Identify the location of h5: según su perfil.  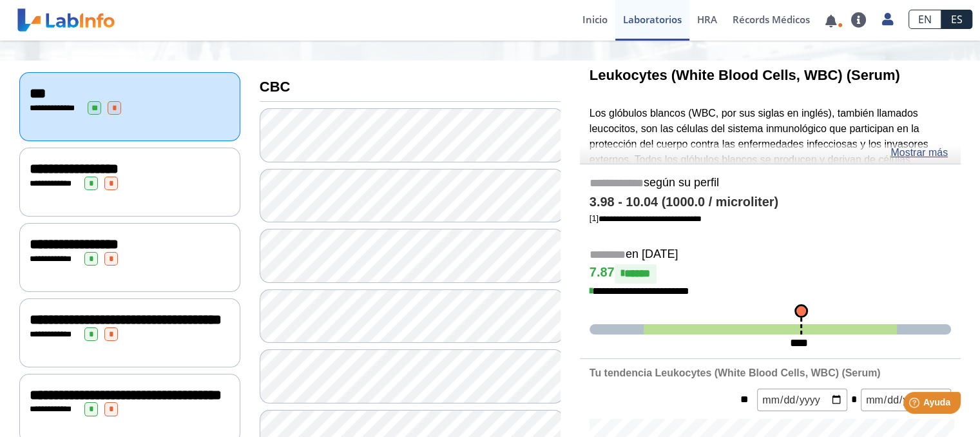
(770, 182).